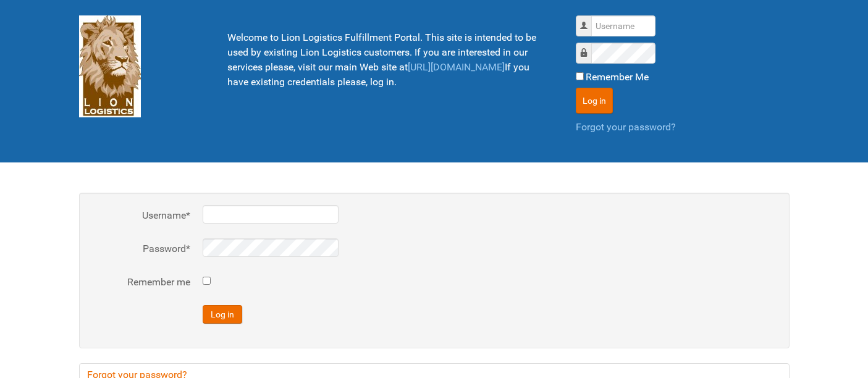  What do you see at coordinates (386, 60) in the screenshot?
I see `p: Welcome to Lion Logistics Fulfillment Portal. This site is intended to be used by existing Lion L...` at bounding box center [386, 60].